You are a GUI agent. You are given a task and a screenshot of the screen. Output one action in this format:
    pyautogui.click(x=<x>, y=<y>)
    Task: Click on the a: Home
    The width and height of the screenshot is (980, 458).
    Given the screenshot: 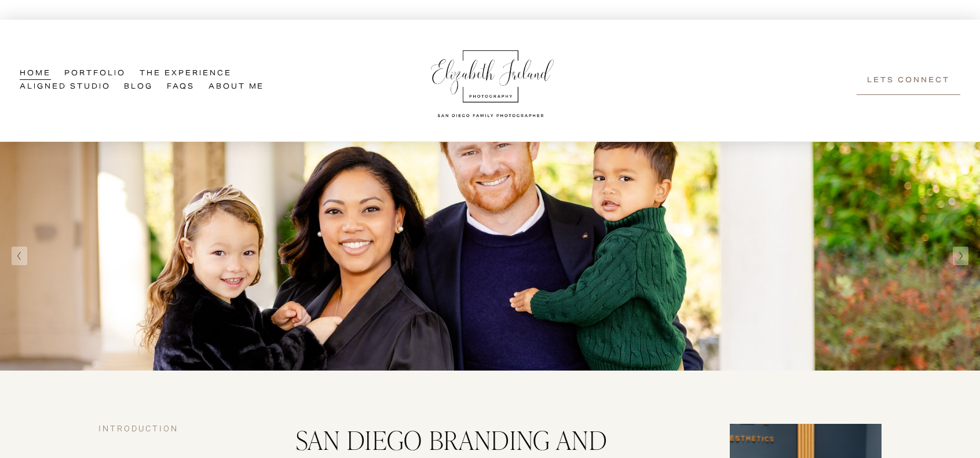 What is the action you would take?
    pyautogui.click(x=35, y=74)
    